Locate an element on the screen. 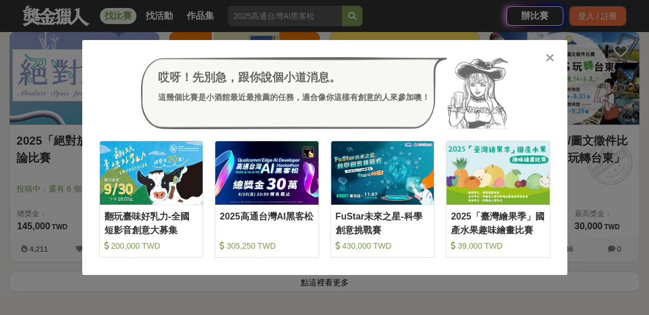 This screenshot has width=649, height=315. a: Cover Image2025「臺灣繪果季」國產水果趣味繪畫比賽 39,000 TWD is located at coordinates (498, 199).